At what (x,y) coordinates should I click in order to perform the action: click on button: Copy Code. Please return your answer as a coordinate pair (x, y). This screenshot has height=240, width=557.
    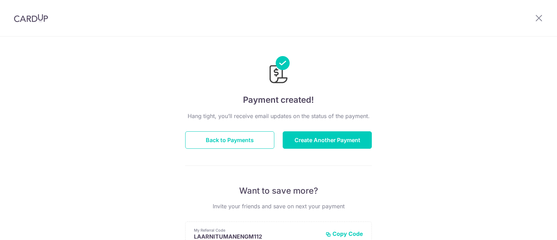
    Looking at the image, I should click on (345, 234).